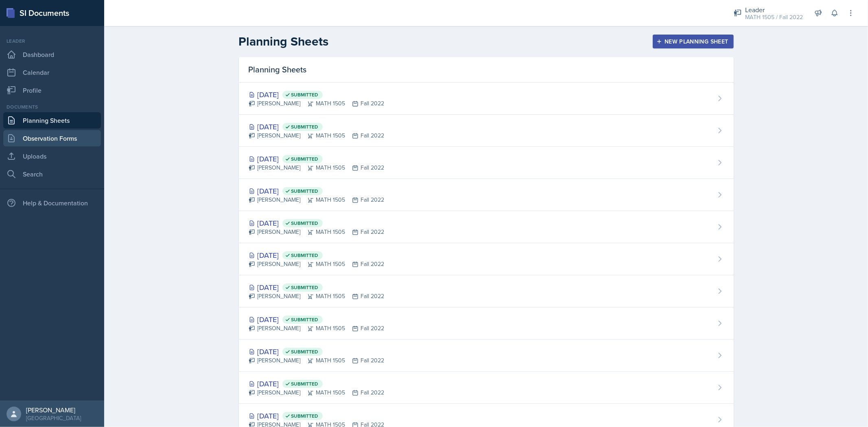  What do you see at coordinates (774, 17) in the screenshot?
I see `div: MATH 1505 / Fall 2022` at bounding box center [774, 17].